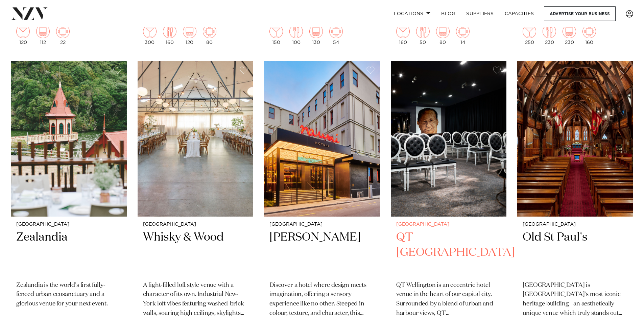  What do you see at coordinates (29, 14) in the screenshot?
I see `img: nzv-logo.png` at bounding box center [29, 14].